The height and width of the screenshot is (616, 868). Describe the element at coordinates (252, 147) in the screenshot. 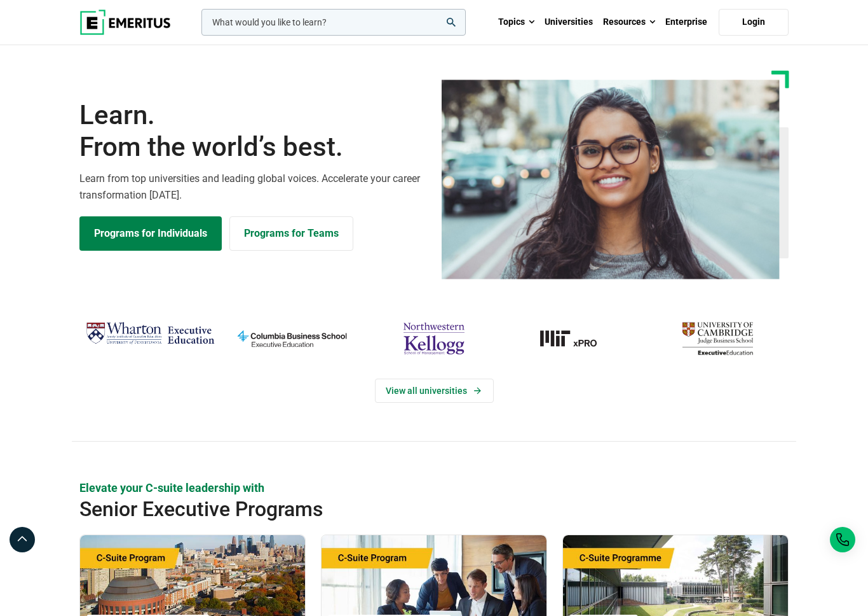

I see `span: From the world’s best.` at that location.